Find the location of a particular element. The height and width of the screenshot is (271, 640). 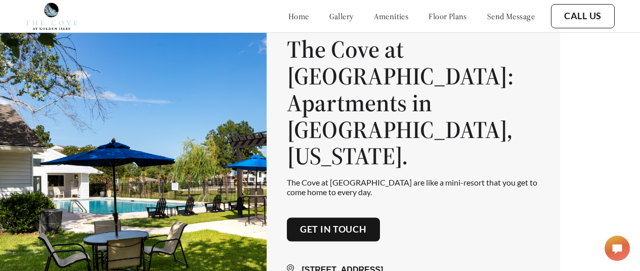

a: floor plans is located at coordinates (448, 16).